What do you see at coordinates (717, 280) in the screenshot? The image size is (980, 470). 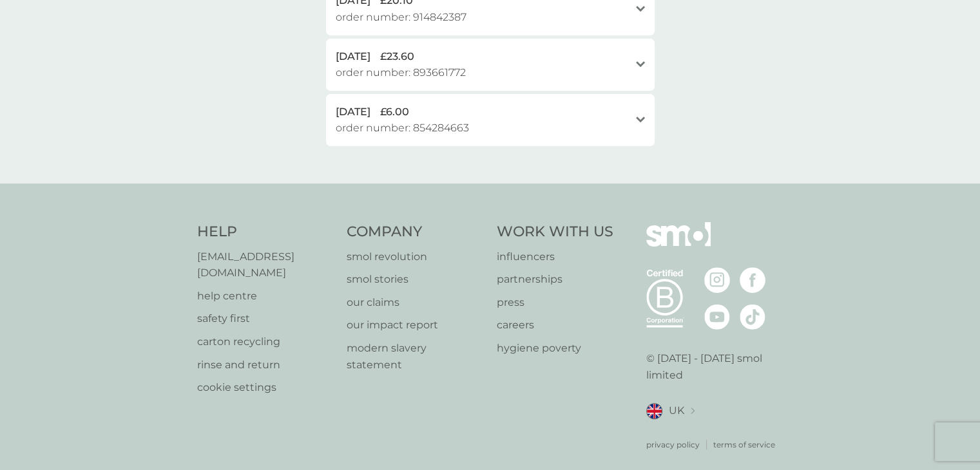 I see `img: visit the smol Instagram page` at bounding box center [717, 280].